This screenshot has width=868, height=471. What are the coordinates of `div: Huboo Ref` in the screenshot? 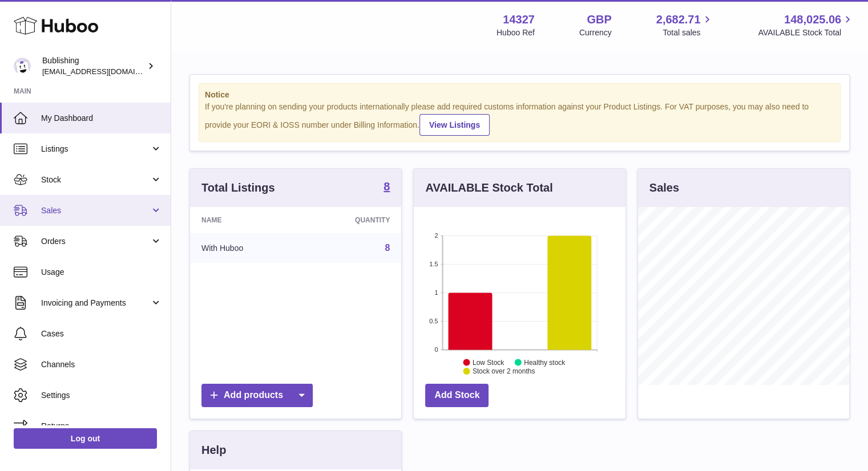 It's located at (515, 32).